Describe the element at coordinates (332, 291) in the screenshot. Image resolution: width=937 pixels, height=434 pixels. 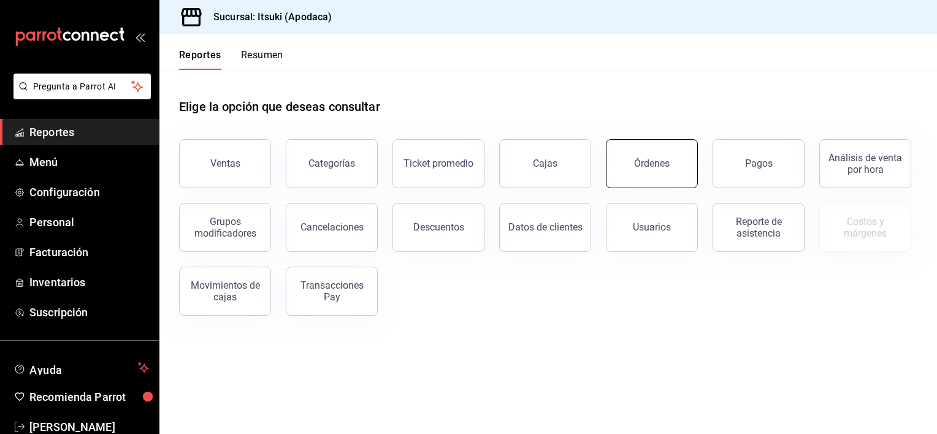
I see `button: Transacciones Pay` at that location.